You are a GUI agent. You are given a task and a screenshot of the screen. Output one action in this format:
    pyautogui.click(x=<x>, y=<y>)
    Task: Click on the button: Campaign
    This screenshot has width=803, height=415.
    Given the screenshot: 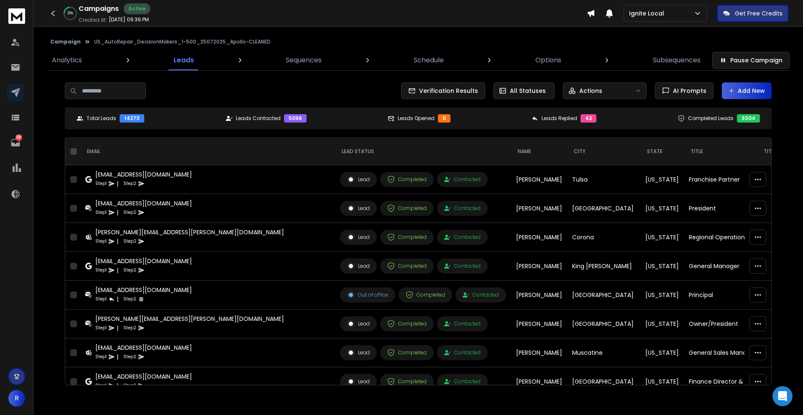 What is the action you would take?
    pyautogui.click(x=65, y=42)
    